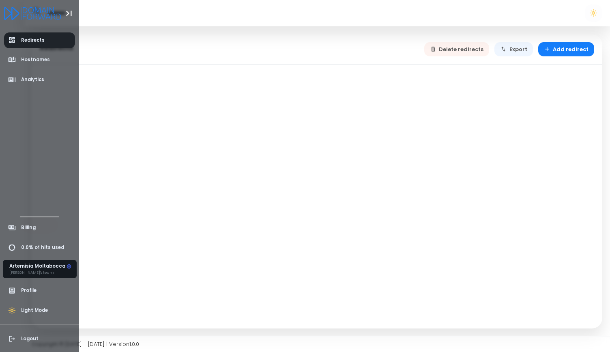 Image resolution: width=610 pixels, height=352 pixels. Describe the element at coordinates (69, 13) in the screenshot. I see `button: Toggle Aside` at that location.